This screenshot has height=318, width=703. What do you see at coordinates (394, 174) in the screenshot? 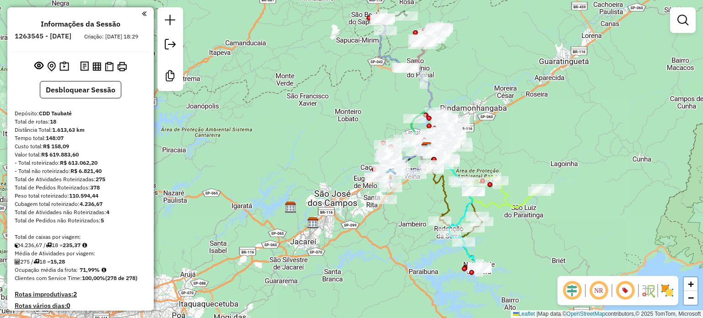
I see `div: Atividade não roteirizada - ROSILENE MARIA FONSE` at bounding box center [394, 174].